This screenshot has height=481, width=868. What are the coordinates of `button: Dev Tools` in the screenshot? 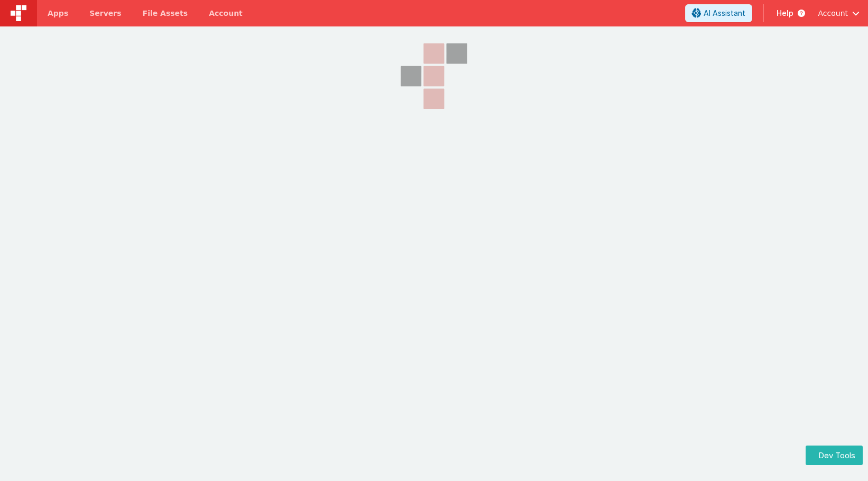 It's located at (834, 455).